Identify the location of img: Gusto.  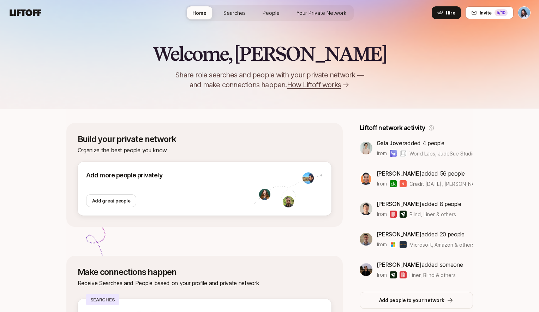
(403, 184).